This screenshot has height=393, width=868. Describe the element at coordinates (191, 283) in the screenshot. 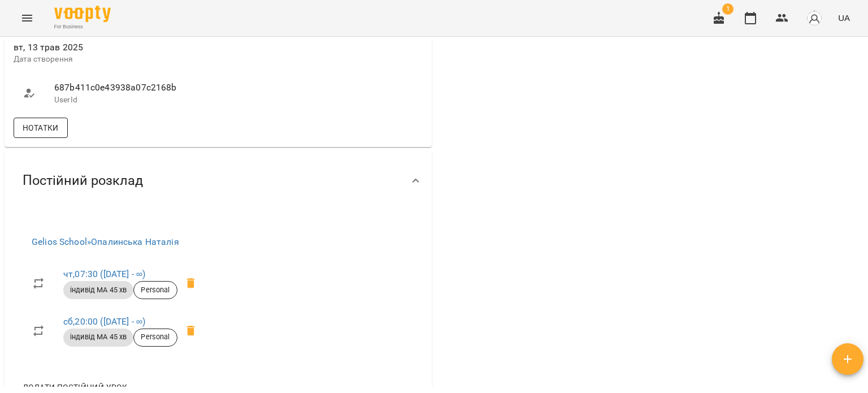

I see `span: Видалити приватний урок Опалинська Наталія чт 07:30 клієнта Лев Левін` at that location.